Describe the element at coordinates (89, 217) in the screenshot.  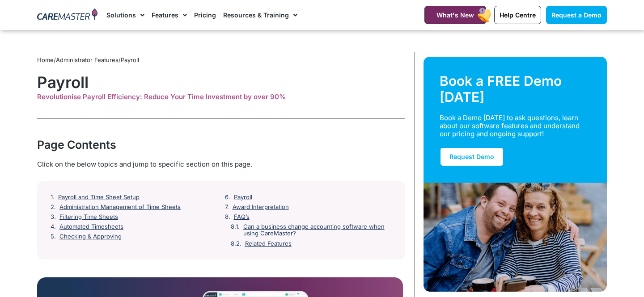
I see `a: Filtering Time Sheets` at that location.